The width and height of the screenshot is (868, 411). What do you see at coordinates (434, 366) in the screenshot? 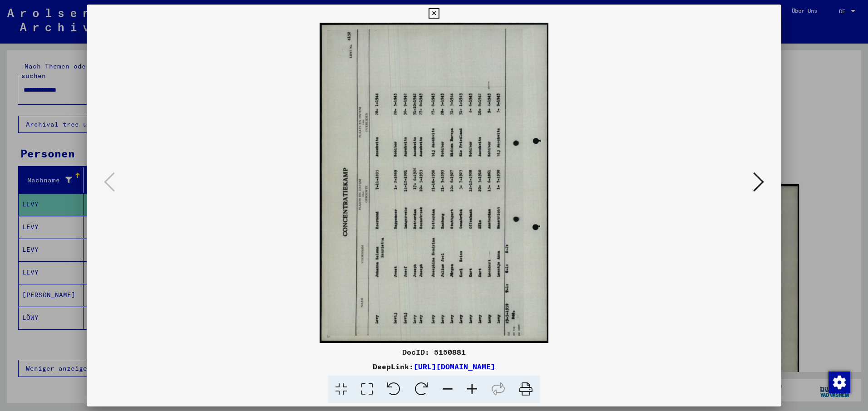
I see `div: DeepLink:` at bounding box center [434, 366].